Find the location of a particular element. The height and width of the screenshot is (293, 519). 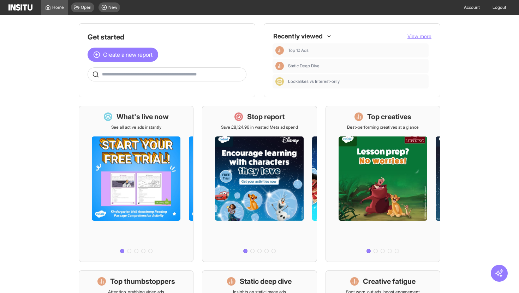

span: View more is located at coordinates (419, 36).